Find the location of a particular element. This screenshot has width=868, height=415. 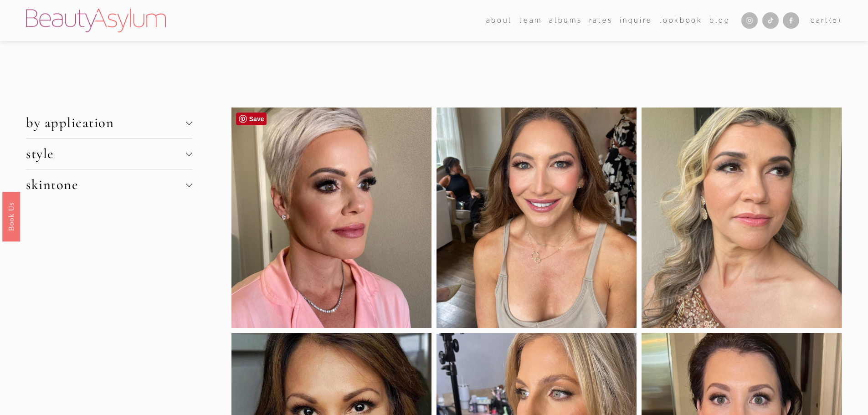

a: Book Us is located at coordinates (11, 216).